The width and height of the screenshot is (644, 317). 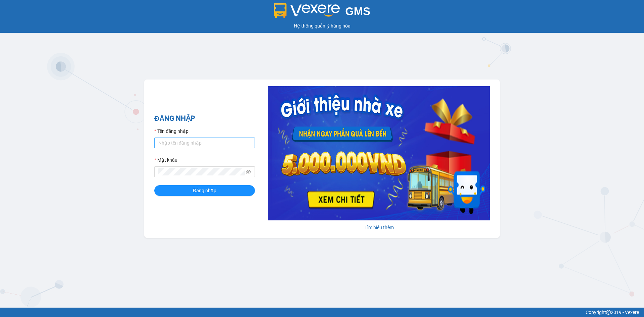 What do you see at coordinates (322, 312) in the screenshot?
I see `div: Copyright 2019 - Vexere` at bounding box center [322, 312].